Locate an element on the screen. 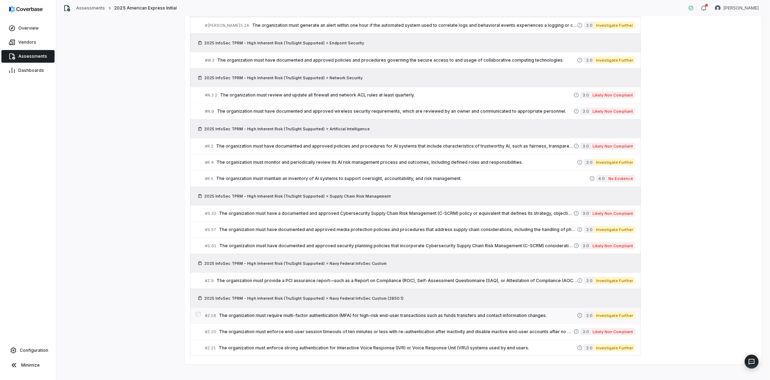 The image size is (770, 380). span: 2025 InfoSec TPRM - High Inherent Risk (TruSight Supported) > Navy Federal InfoSec Custom is located at coordinates (295, 263).